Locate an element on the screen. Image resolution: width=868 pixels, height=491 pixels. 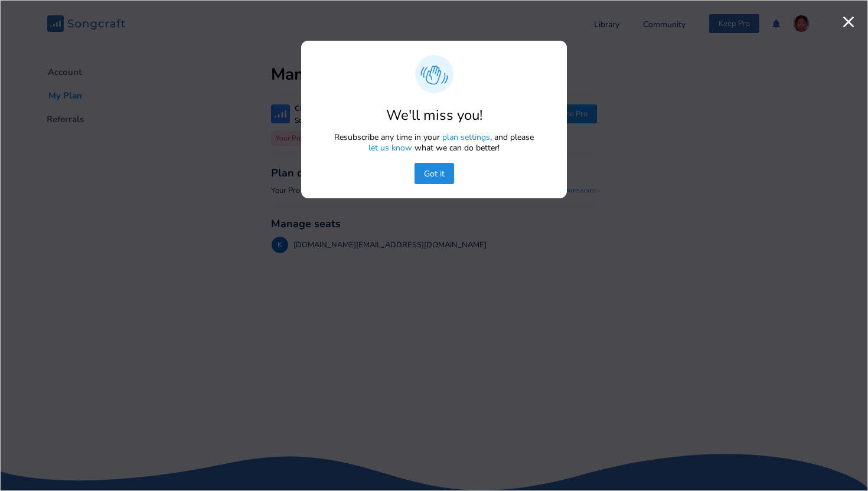
img: image is located at coordinates (434, 74).